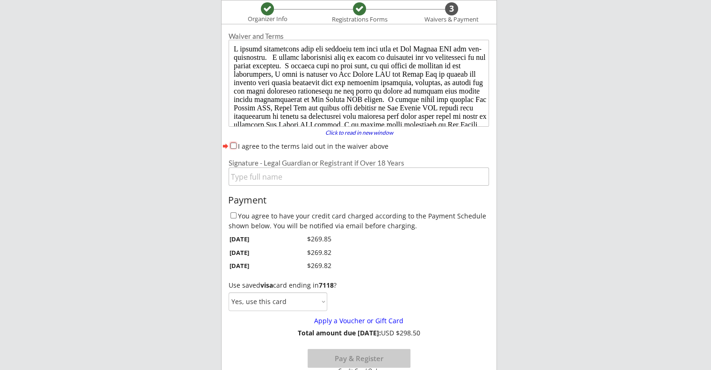 The height and width of the screenshot is (370, 711). Describe the element at coordinates (358, 285) in the screenshot. I see `div: Use saved card ending in ?` at that location.